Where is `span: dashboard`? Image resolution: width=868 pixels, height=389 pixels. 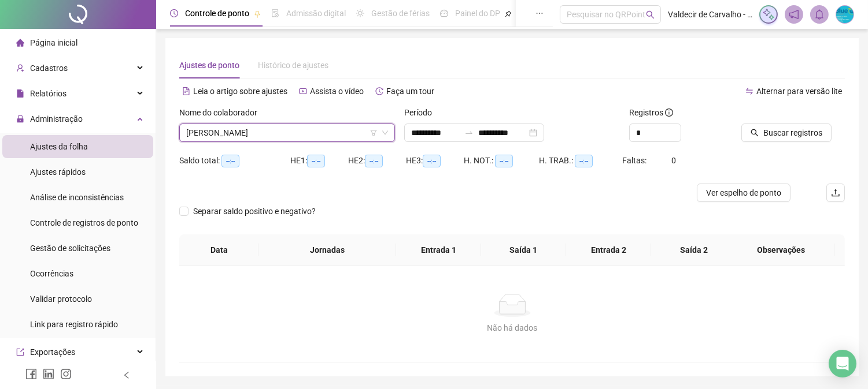
span: dashboard is located at coordinates (444, 13).